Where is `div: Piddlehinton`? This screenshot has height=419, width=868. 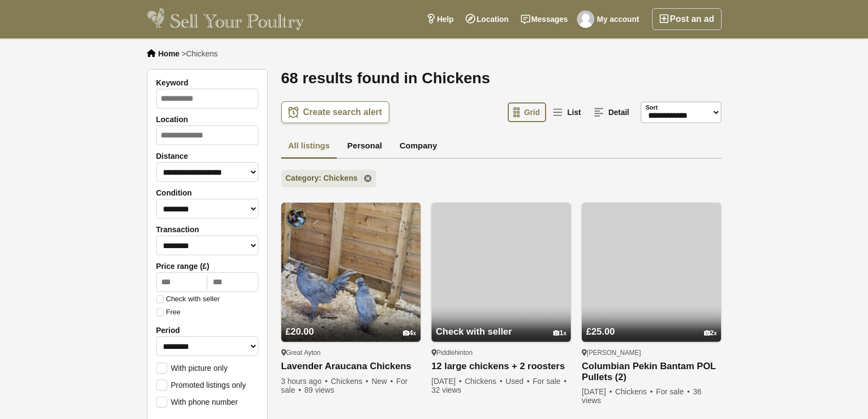 div: Piddlehinton is located at coordinates (501, 353).